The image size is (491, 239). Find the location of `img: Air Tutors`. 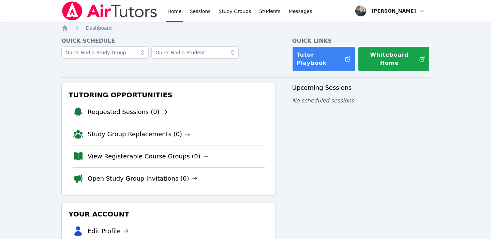

img: Air Tutors is located at coordinates (109, 11).